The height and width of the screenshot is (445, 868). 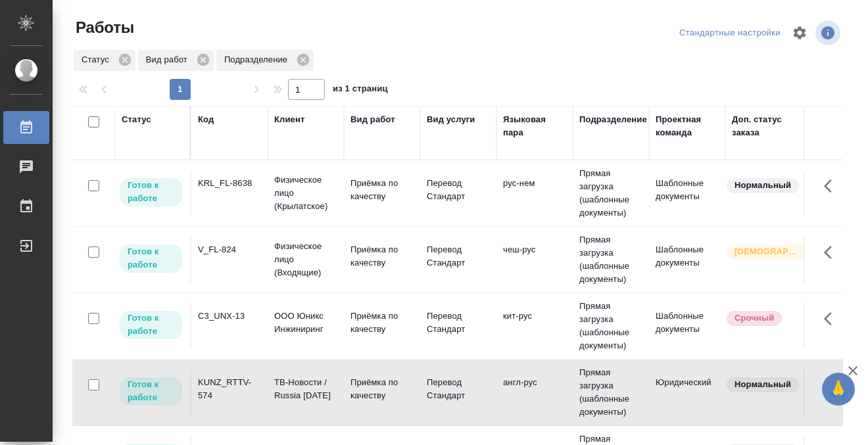 I want to click on td: рус-нем, so click(x=535, y=193).